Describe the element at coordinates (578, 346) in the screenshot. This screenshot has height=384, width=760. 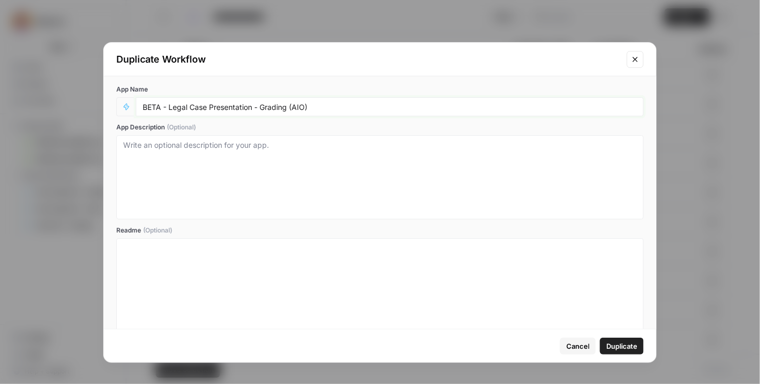
I see `span: Cancel` at that location.